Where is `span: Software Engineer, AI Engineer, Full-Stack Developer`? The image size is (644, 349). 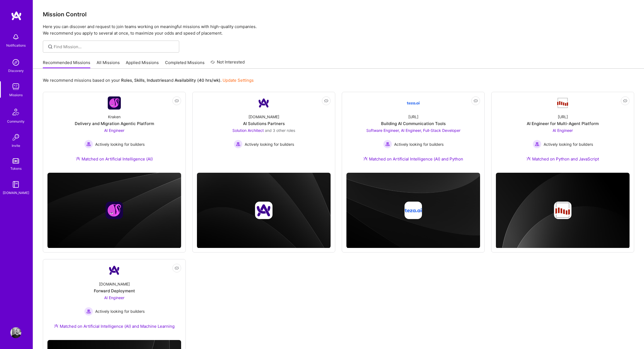
span: Software Engineer, AI Engineer, Full-Stack Developer is located at coordinates (413, 130).